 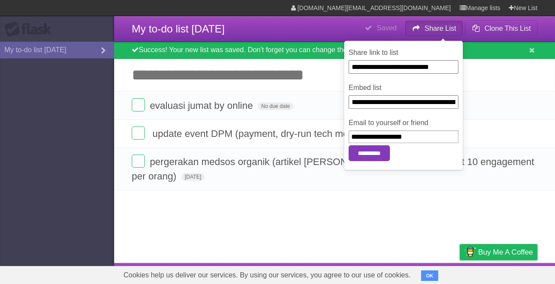 What do you see at coordinates (31, 29) in the screenshot?
I see `div: Flask` at bounding box center [31, 29].